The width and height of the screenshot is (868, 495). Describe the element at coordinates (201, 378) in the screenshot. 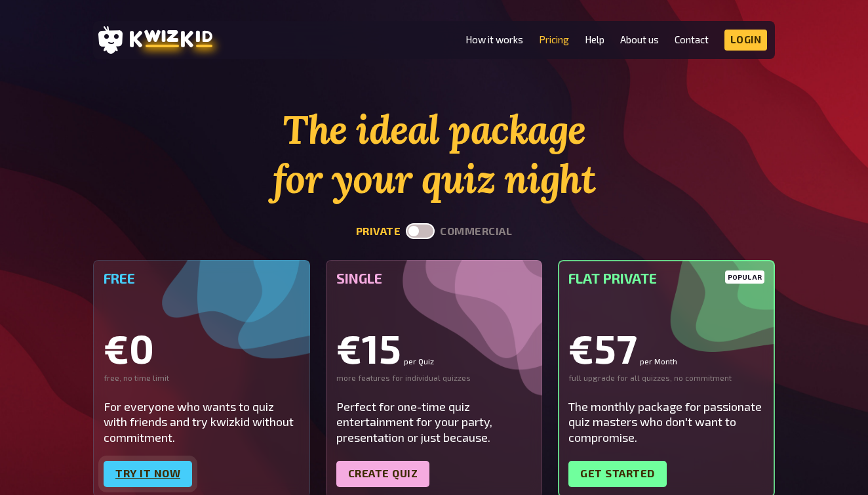

I see `div: free, no time limit` at that location.